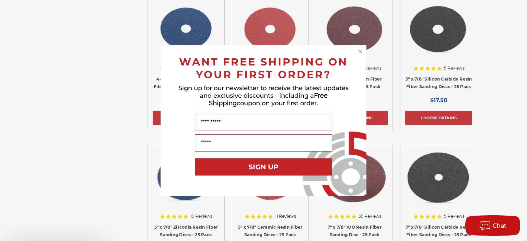 This screenshot has height=241, width=527. I want to click on span: Chat, so click(500, 226).